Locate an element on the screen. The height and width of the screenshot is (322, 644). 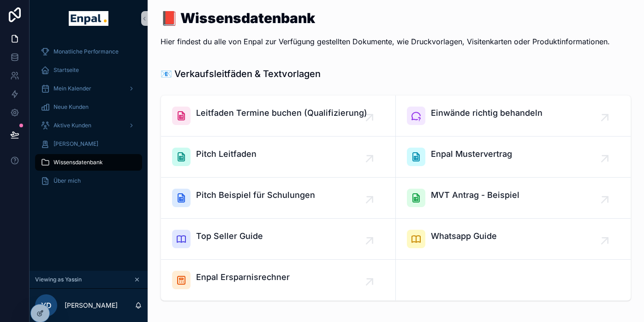
a: Enpal Ersparnisrechner is located at coordinates (278, 280).